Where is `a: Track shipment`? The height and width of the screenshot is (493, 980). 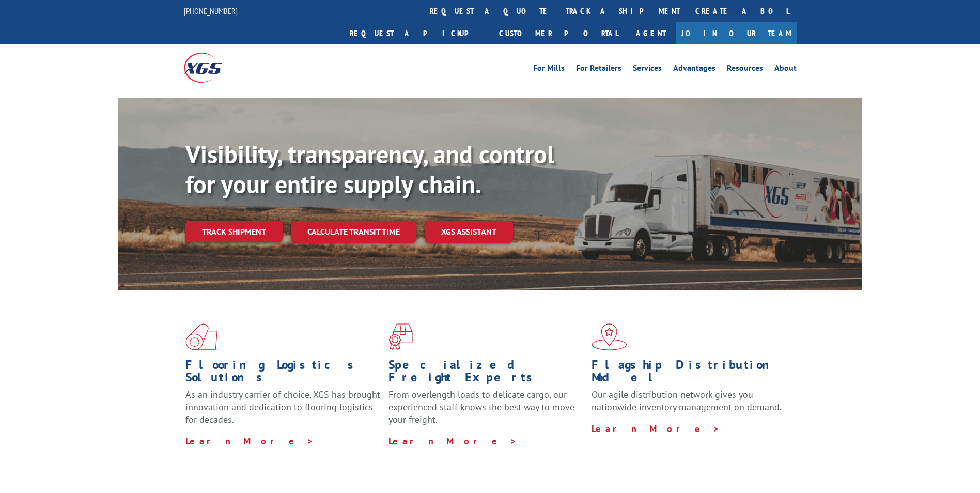
a: Track shipment is located at coordinates (234, 232).